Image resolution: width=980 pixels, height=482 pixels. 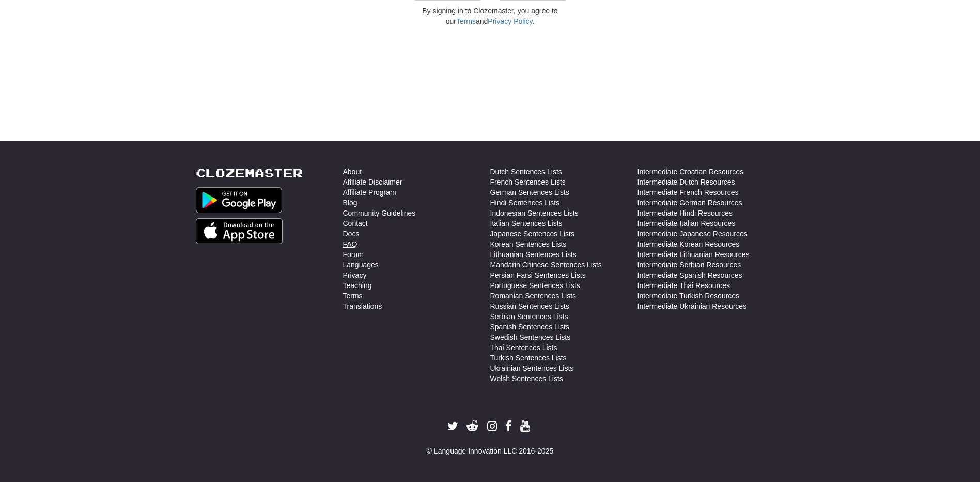 I want to click on a: Mandarin Chinese Sentences Lists, so click(x=546, y=265).